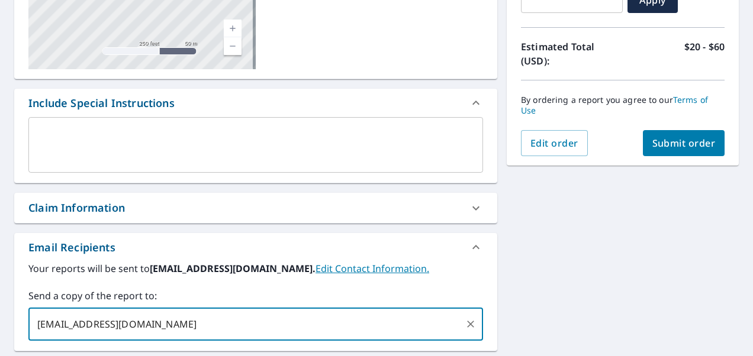  What do you see at coordinates (554, 143) in the screenshot?
I see `button: Edit order` at bounding box center [554, 143].